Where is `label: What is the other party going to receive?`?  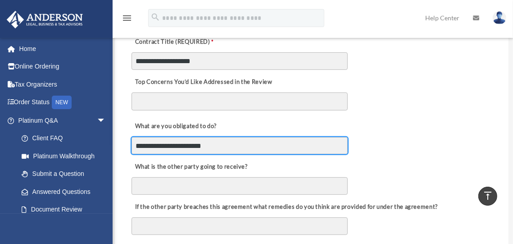 label: What is the other party going to receive? is located at coordinates (191, 167).